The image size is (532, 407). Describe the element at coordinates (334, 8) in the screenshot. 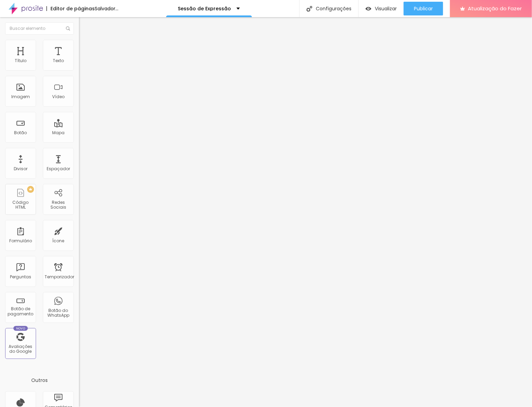

I see `font: Configurações` at that location.